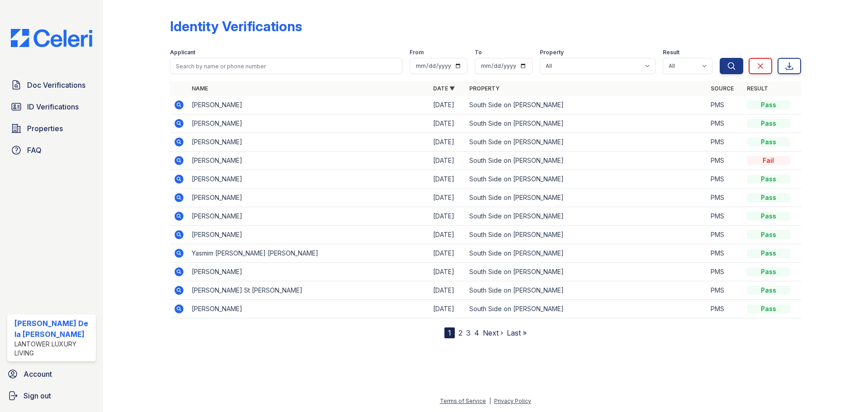 The image size is (868, 412). I want to click on span: Account, so click(37, 374).